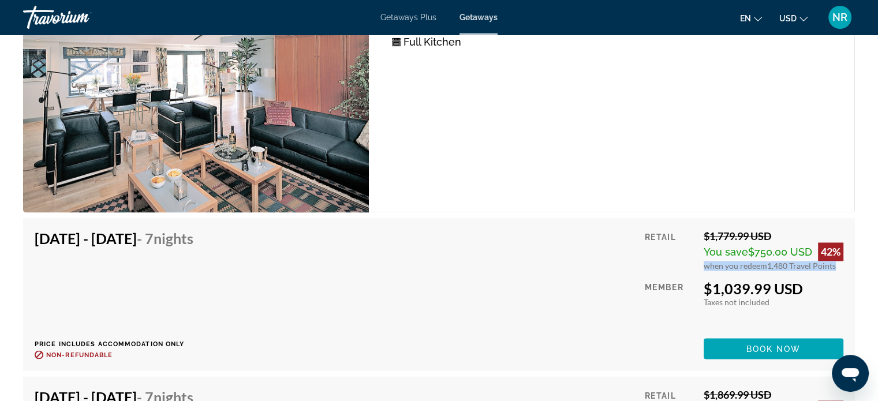 The width and height of the screenshot is (878, 401). What do you see at coordinates (408, 17) in the screenshot?
I see `a: Getaways Plus` at bounding box center [408, 17].